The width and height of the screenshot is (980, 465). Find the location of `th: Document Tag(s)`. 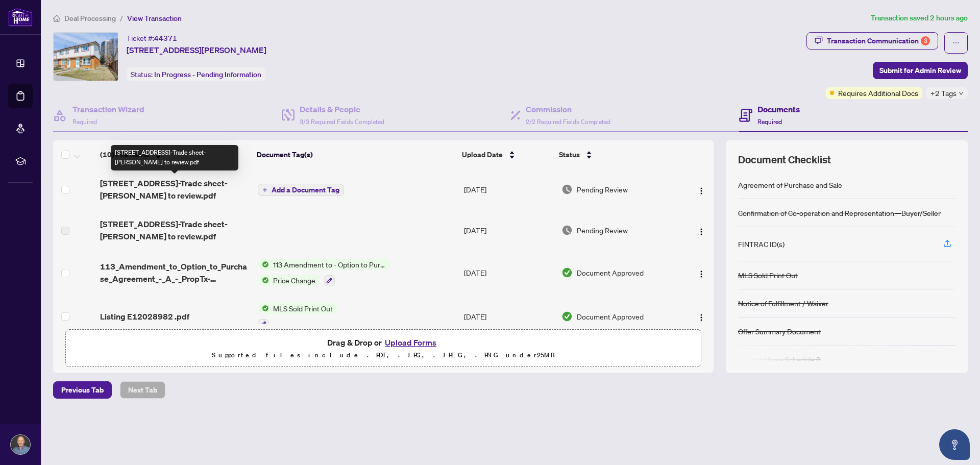

th: Document Tag(s) is located at coordinates (355, 155).